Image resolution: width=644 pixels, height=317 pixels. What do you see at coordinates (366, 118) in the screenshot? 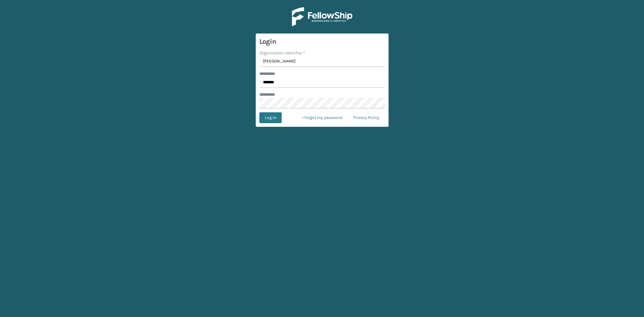
I see `a: Privacy Policy` at bounding box center [366, 118].